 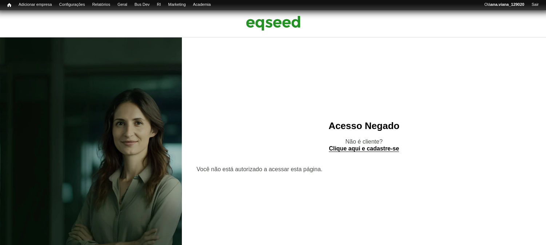 I want to click on a: Sair, so click(x=535, y=5).